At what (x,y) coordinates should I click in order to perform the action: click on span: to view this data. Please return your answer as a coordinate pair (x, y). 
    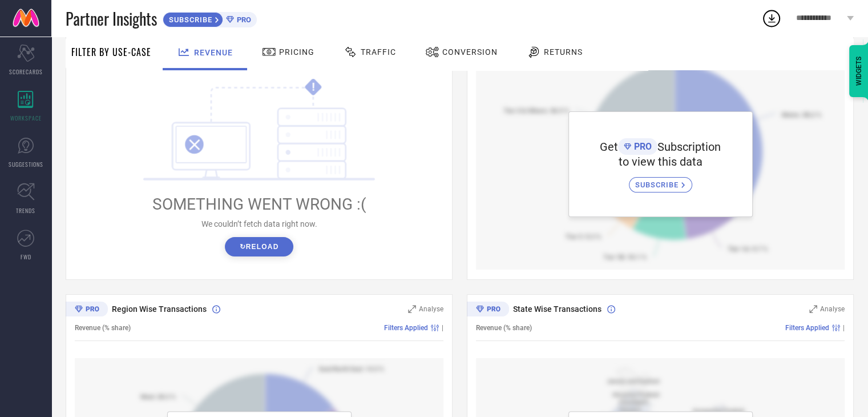
    Looking at the image, I should click on (661, 162).